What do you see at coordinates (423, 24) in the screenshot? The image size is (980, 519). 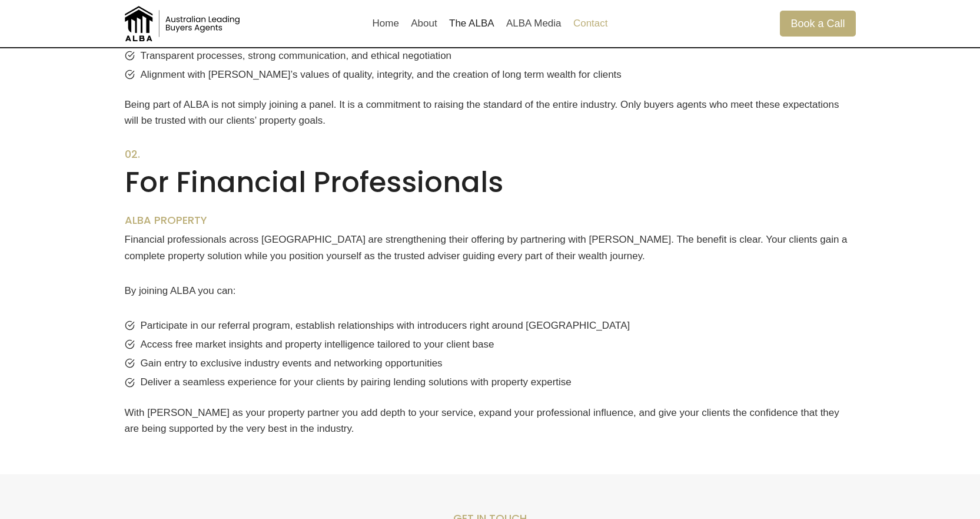 I see `a: About` at bounding box center [423, 24].